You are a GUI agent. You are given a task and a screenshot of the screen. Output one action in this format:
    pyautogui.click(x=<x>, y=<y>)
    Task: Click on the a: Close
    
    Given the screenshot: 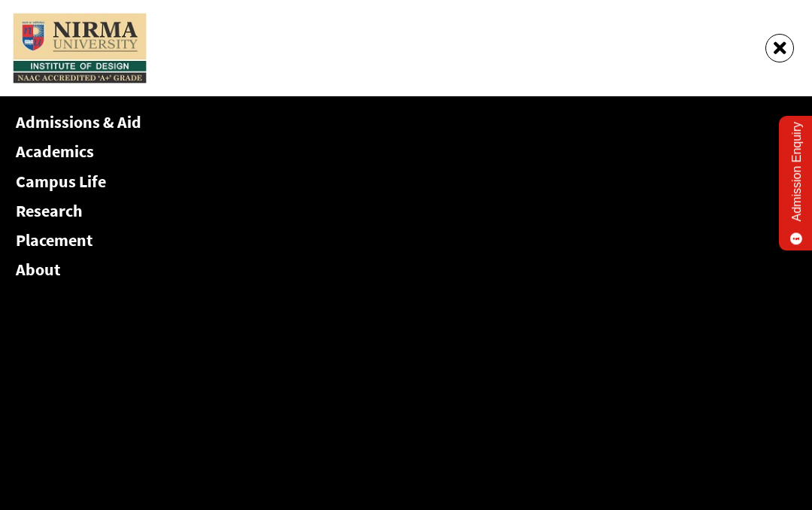 What is the action you would take?
    pyautogui.click(x=780, y=48)
    